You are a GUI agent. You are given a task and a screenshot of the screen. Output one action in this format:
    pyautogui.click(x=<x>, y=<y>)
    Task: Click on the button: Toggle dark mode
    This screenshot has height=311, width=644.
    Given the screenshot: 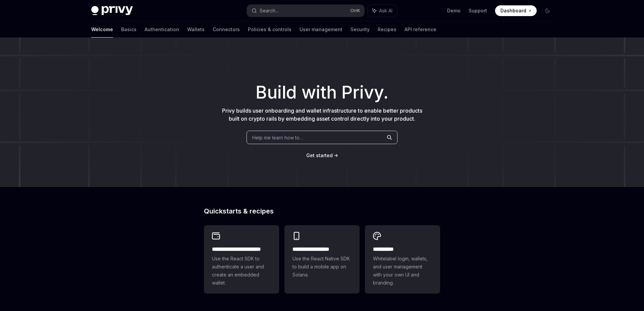 What is the action you would take?
    pyautogui.click(x=548, y=11)
    